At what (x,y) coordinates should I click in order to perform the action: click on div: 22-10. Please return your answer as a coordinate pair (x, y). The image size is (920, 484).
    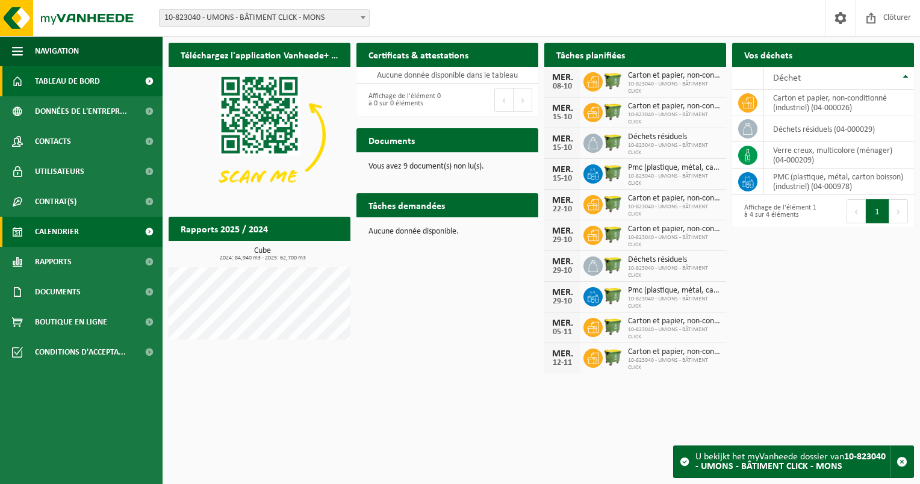
    Looking at the image, I should click on (562, 210).